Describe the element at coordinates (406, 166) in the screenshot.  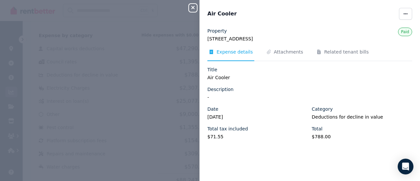
I see `div: Open Intercom Messenger` at that location.